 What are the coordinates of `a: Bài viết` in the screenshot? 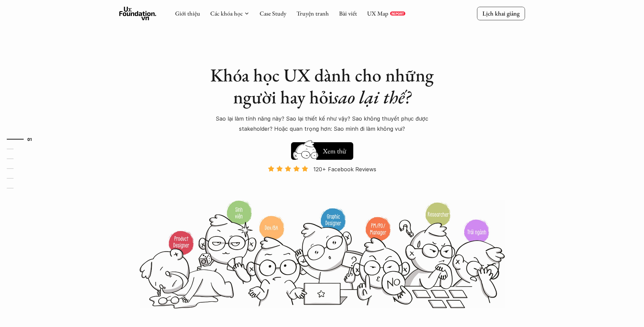 It's located at (348, 13).